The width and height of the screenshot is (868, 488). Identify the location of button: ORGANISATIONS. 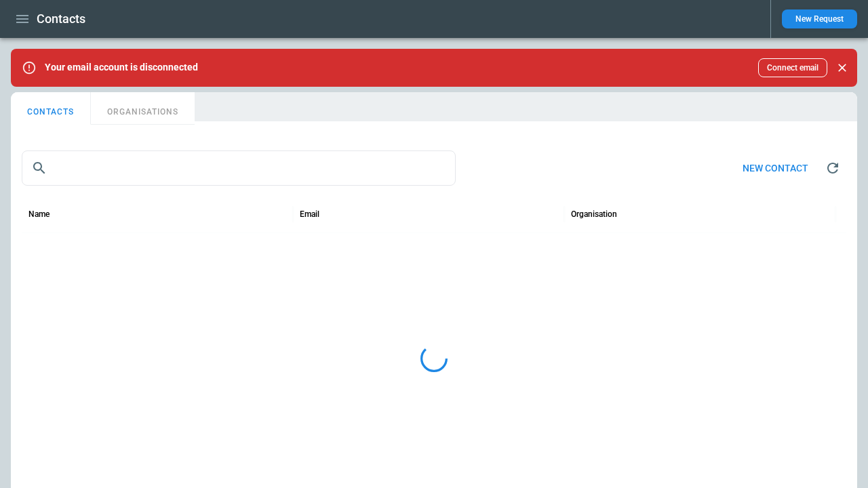
(142, 109).